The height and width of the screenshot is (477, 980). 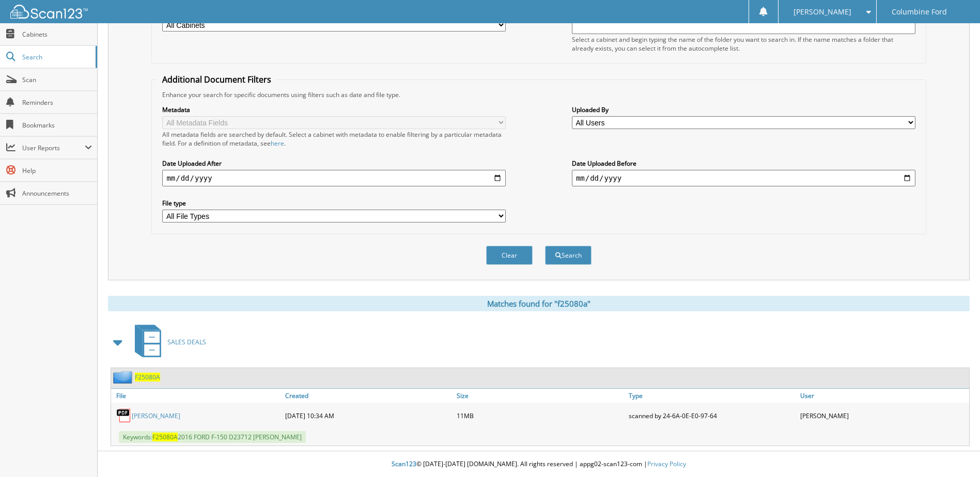 I want to click on span: Reminders, so click(x=57, y=103).